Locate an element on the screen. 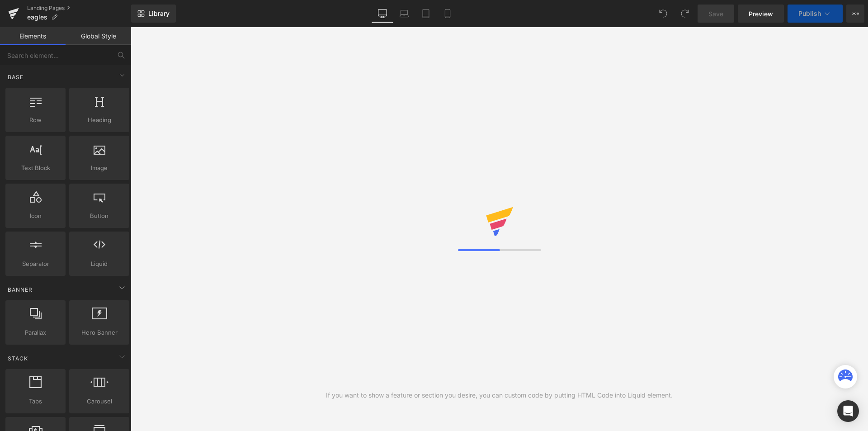 The height and width of the screenshot is (431, 868). span: Parallax is located at coordinates (35, 333).